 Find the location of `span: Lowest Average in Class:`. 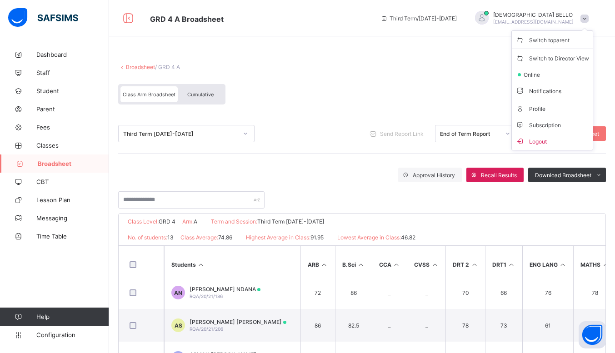

span: Lowest Average in Class: is located at coordinates (369, 237).